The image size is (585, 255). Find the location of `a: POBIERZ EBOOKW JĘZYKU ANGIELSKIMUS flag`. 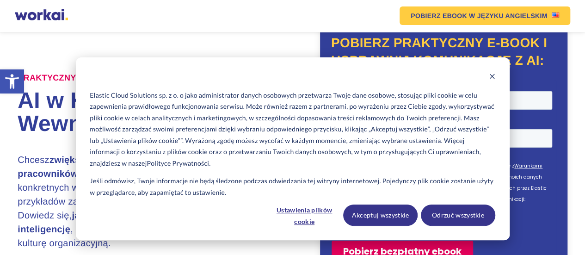

a: POBIERZ EBOOKW JĘZYKU ANGIELSKIMUS flag is located at coordinates (484, 16).